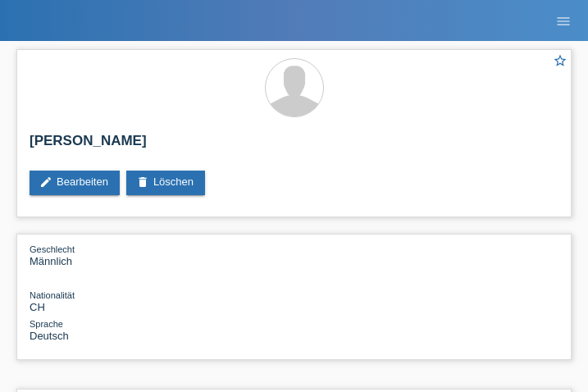 The height and width of the screenshot is (392, 588). Describe the element at coordinates (75, 183) in the screenshot. I see `a: editBearbeiten` at that location.